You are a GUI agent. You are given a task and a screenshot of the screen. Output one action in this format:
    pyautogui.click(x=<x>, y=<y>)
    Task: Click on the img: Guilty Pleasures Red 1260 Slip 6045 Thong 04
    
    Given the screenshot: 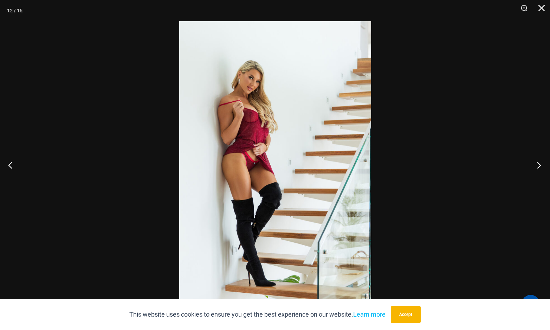 What is the action you would take?
    pyautogui.click(x=275, y=165)
    